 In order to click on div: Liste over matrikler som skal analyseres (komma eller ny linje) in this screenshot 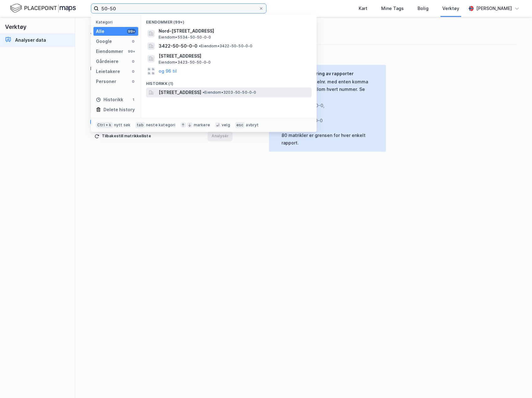, I will do `click(161, 69)`.